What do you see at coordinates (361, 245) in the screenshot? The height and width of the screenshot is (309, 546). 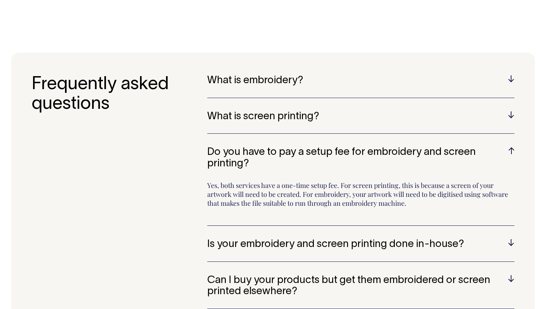 I see `h5: Is your embroidery and screen printing done in-house?` at bounding box center [361, 245].